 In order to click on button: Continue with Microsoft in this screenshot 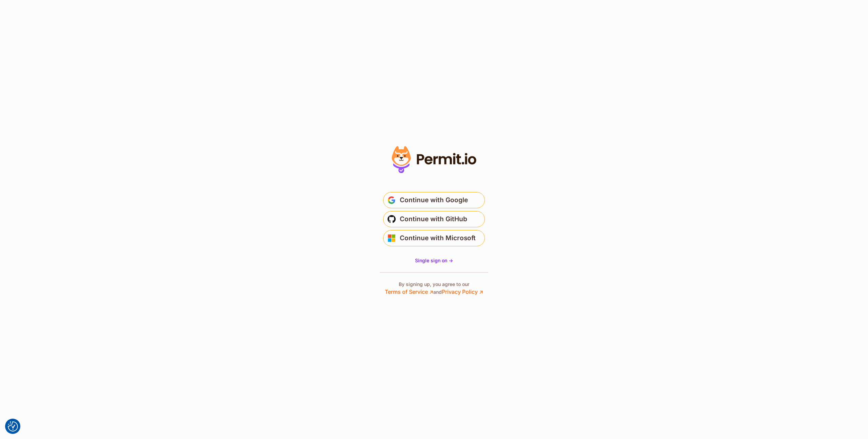, I will do `click(434, 238)`.